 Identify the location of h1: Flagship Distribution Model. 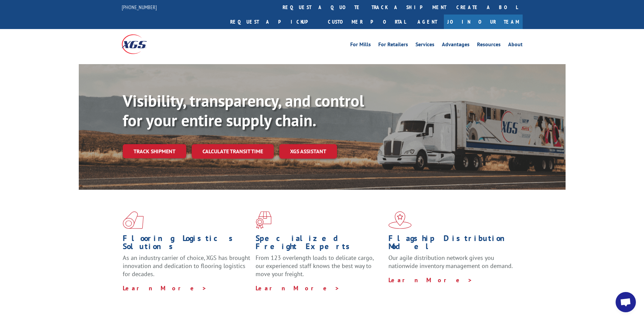
(452, 244).